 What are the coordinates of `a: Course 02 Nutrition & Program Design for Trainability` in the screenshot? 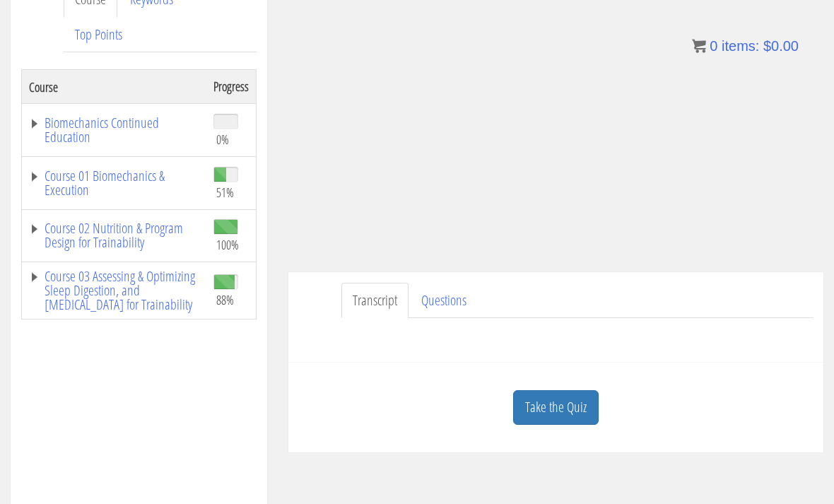 It's located at (114, 235).